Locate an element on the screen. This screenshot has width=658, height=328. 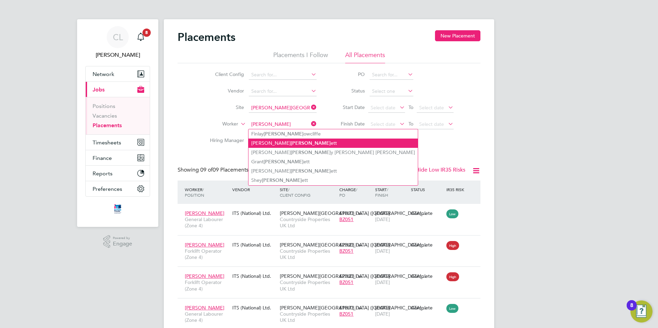
span: General Labourer (Zone 4) is located at coordinates (207, 317).